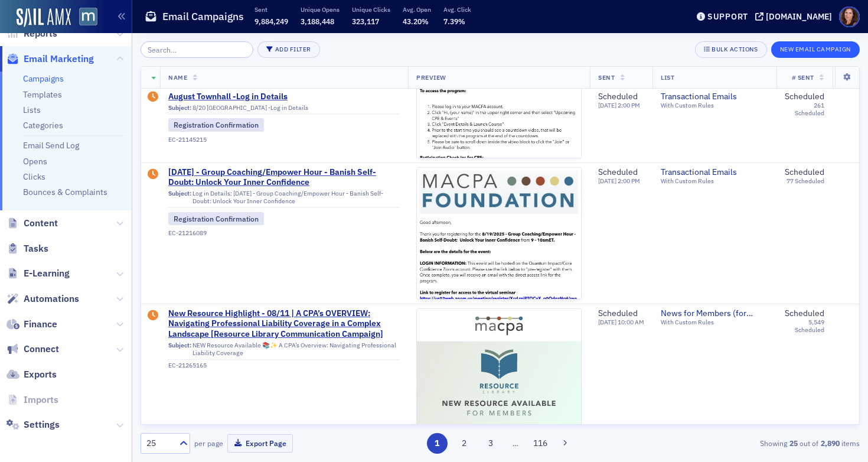 The image size is (868, 462). Describe the element at coordinates (33, 424) in the screenshot. I see `a: Settings` at that location.